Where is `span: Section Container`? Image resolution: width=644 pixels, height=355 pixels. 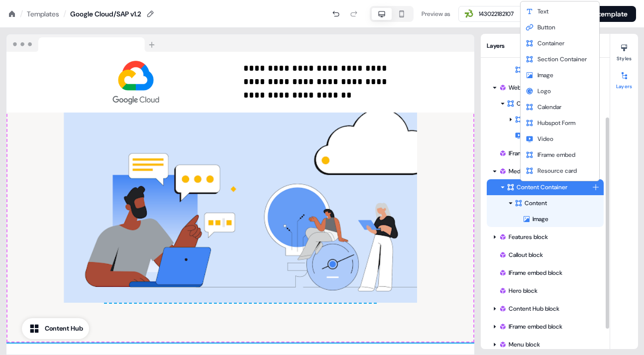
span: Section Container is located at coordinates (562, 59).